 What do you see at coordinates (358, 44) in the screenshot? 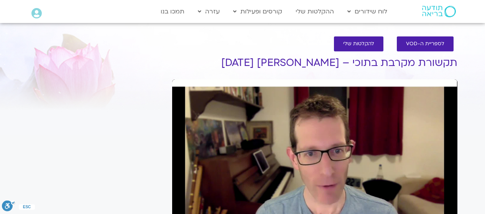
I see `a: להקלטות שלי` at bounding box center [358, 44].